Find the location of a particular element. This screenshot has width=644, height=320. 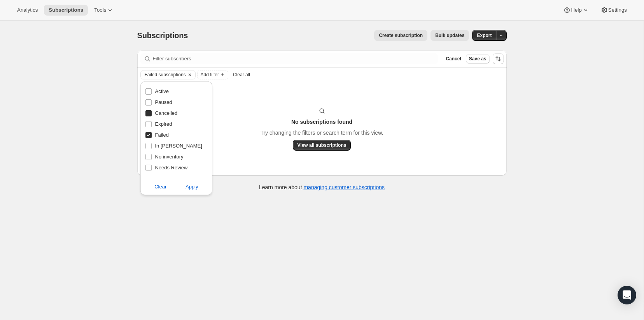

span: View all subscriptions is located at coordinates (322, 145).